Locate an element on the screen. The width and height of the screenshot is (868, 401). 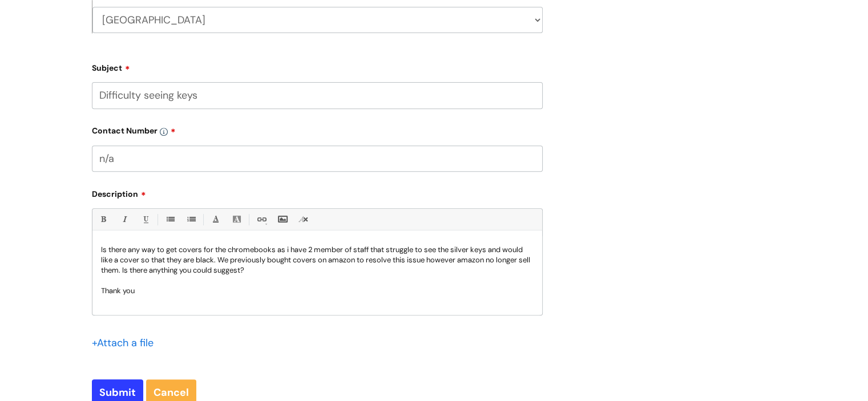
p: Is there any way to get covers for the chromebooks as i have 2 member of staff that struggle to s... is located at coordinates (317, 260).